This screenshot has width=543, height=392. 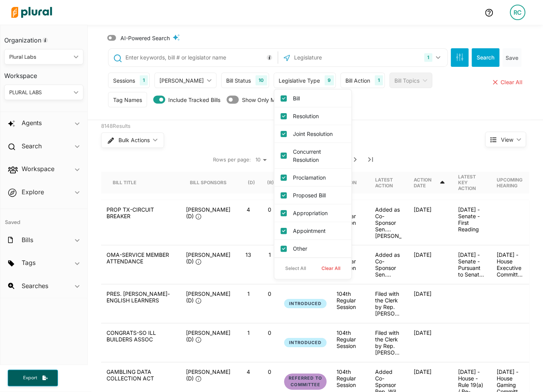 What do you see at coordinates (124, 81) in the screenshot?
I see `div: Sessions` at bounding box center [124, 81].